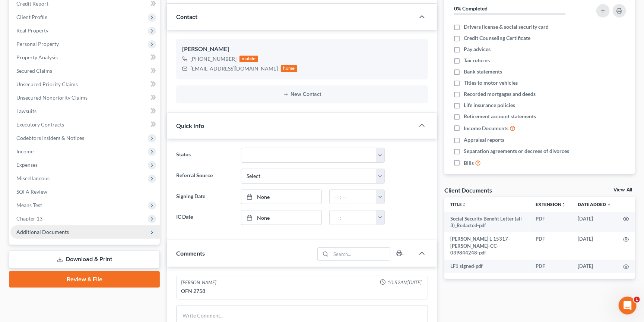 The width and height of the screenshot is (644, 322). Describe the element at coordinates (190, 253) in the screenshot. I see `span: Comments` at that location.